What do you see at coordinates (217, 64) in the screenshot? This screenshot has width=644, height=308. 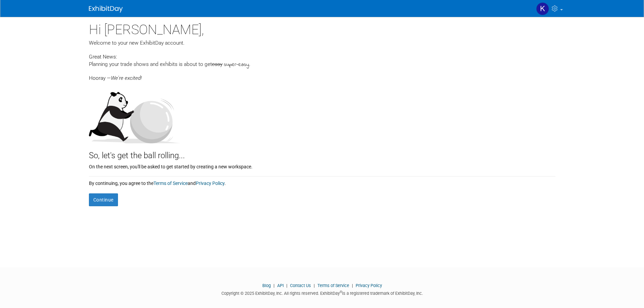 I see `span: easy` at bounding box center [217, 64].